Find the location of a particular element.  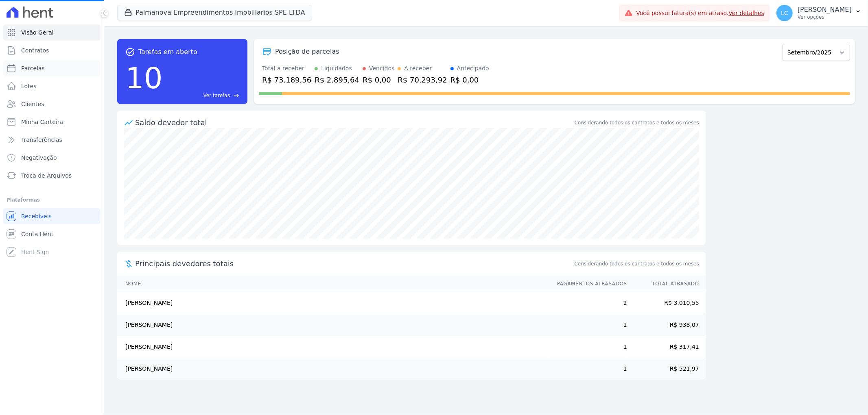

button: Palmanova Empreendimentos Imobiliarios SPE LTDA is located at coordinates (214, 12).